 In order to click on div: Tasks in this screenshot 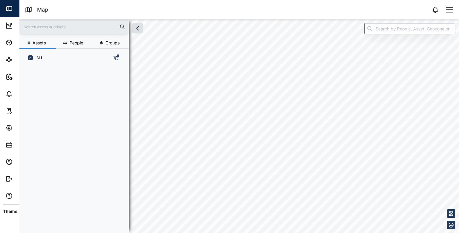, I will do `click(24, 111)`.